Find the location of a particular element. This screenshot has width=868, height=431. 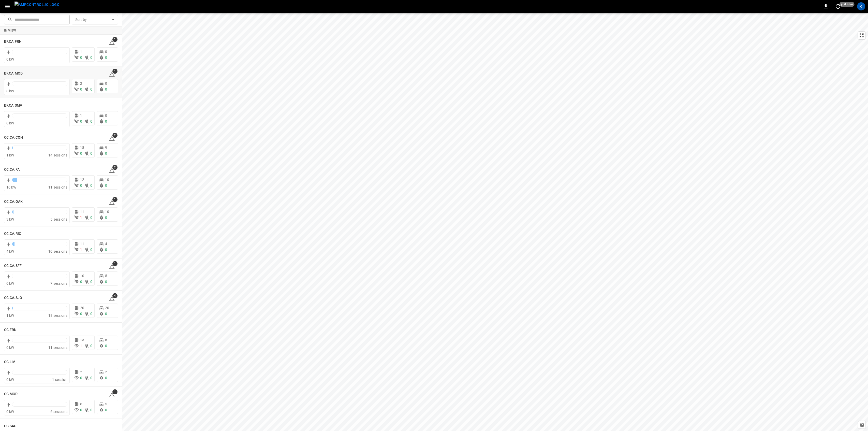

span: 5 is located at coordinates (106, 276).